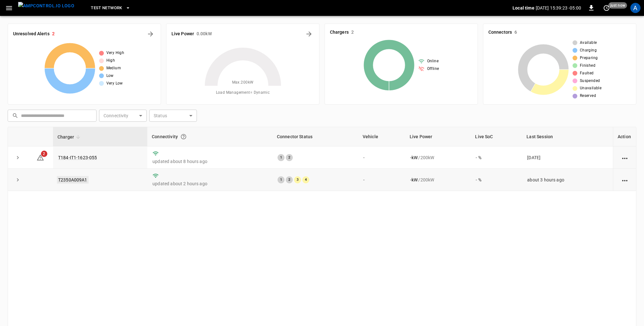  What do you see at coordinates (500, 33) in the screenshot?
I see `h6: Connectors` at bounding box center [500, 33].